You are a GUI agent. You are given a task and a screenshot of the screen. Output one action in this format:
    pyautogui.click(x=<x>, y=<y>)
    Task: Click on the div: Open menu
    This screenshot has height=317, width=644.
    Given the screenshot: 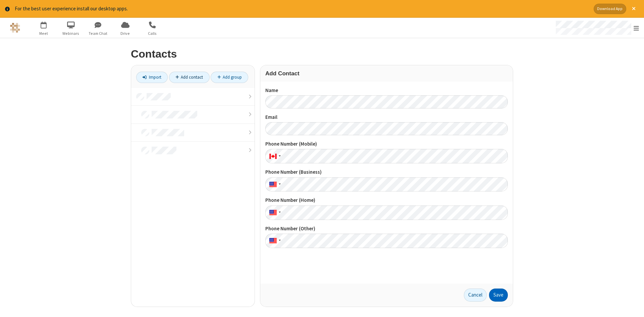 What is the action you would take?
    pyautogui.click(x=597, y=28)
    